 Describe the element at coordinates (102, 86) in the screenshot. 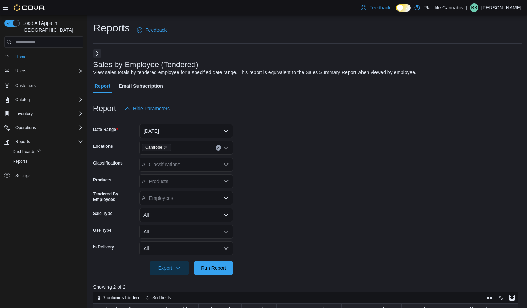

I see `span: Report` at that location.